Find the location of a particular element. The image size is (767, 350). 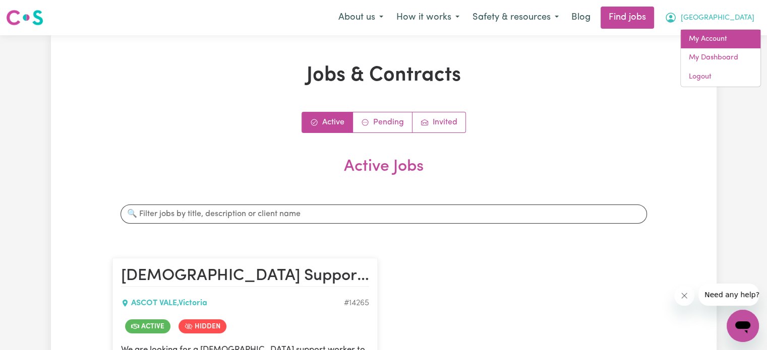

a: Careseekers logo is located at coordinates (25, 18).